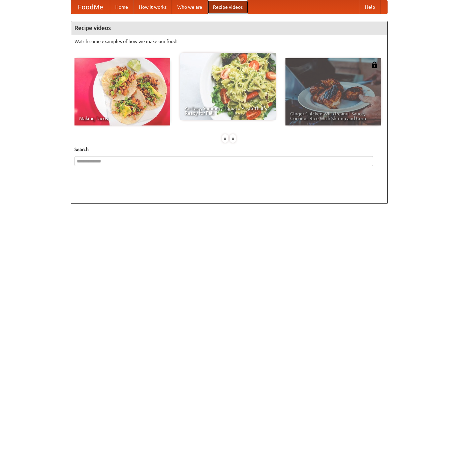  What do you see at coordinates (228, 86) in the screenshot?
I see `a: An Easy, Summery Tomato Pasta That's Ready for Fall` at bounding box center [228, 86].